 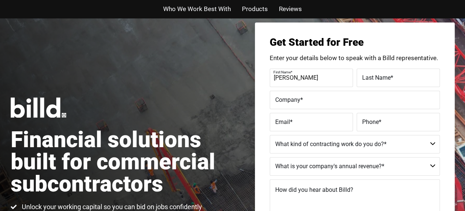 What do you see at coordinates (290, 9) in the screenshot?
I see `a: Reviews` at bounding box center [290, 9].